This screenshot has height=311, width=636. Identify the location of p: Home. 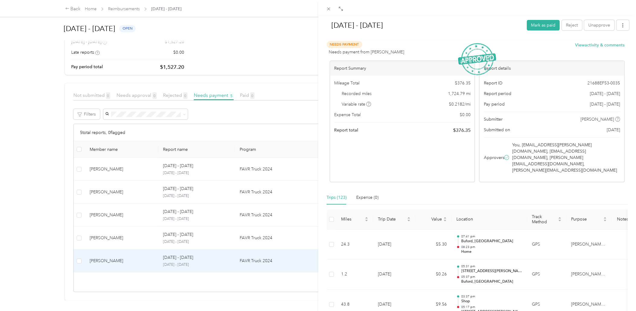
(492, 252).